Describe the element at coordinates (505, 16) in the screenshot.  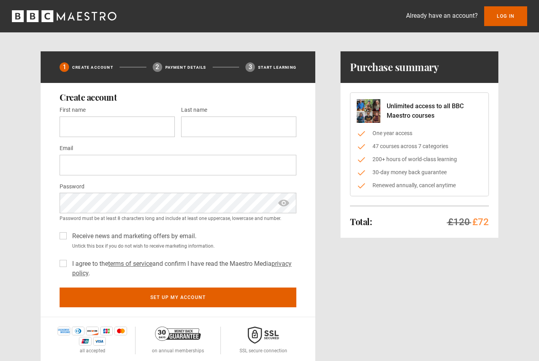
I see `a: Log In` at that location.